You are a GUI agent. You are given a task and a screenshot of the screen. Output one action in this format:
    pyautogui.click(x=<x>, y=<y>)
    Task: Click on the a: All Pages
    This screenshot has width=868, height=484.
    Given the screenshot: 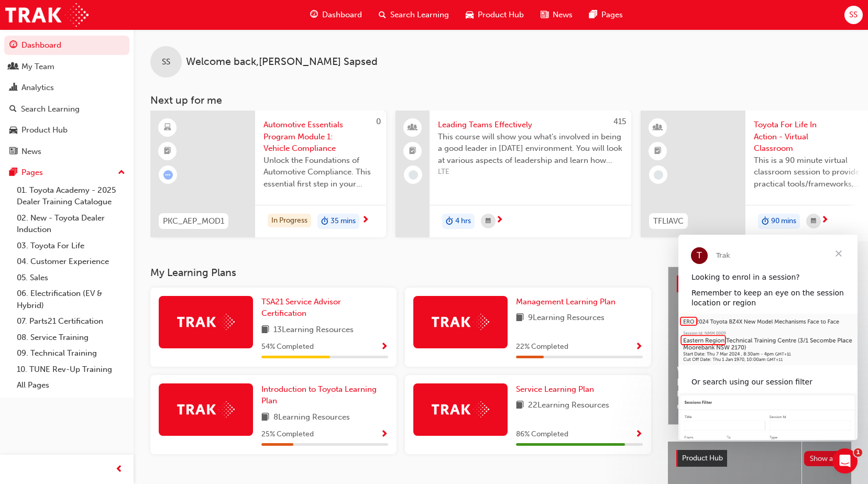 What is the action you would take?
    pyautogui.click(x=70, y=385)
    